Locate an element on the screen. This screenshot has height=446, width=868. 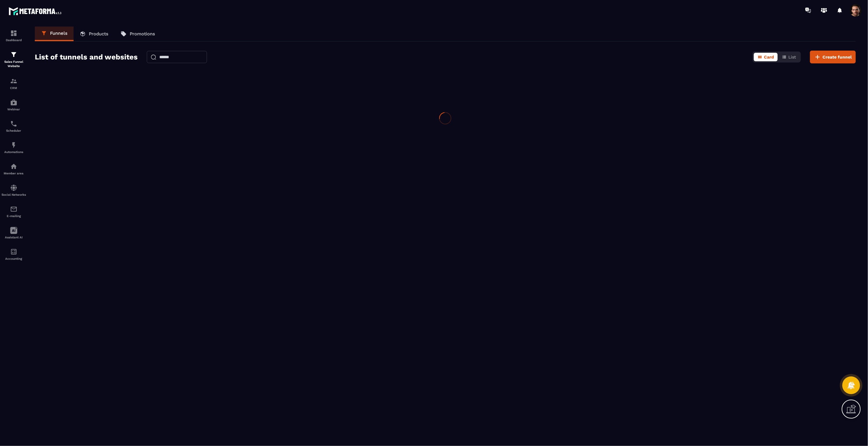
a: Products is located at coordinates (94, 34).